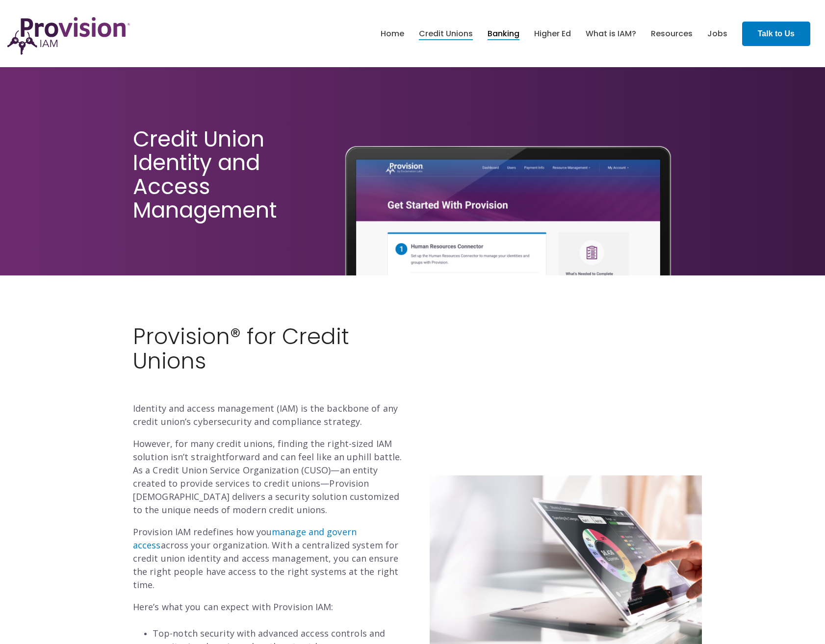 This screenshot has width=825, height=644. Describe the element at coordinates (446, 33) in the screenshot. I see `a: Credit Unions` at that location.